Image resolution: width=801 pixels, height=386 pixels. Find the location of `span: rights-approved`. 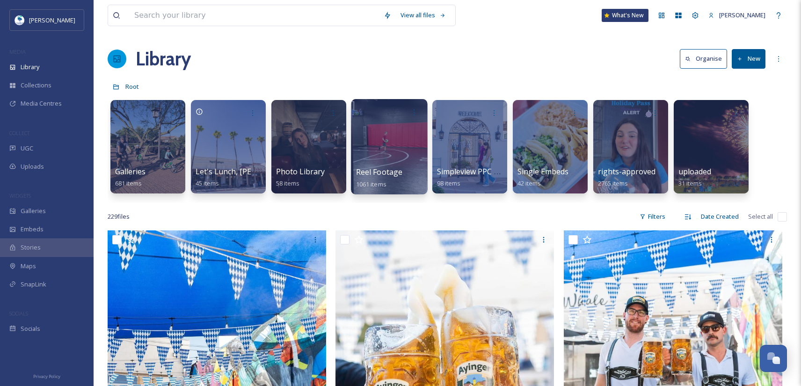

span: rights-approved is located at coordinates (626, 172).